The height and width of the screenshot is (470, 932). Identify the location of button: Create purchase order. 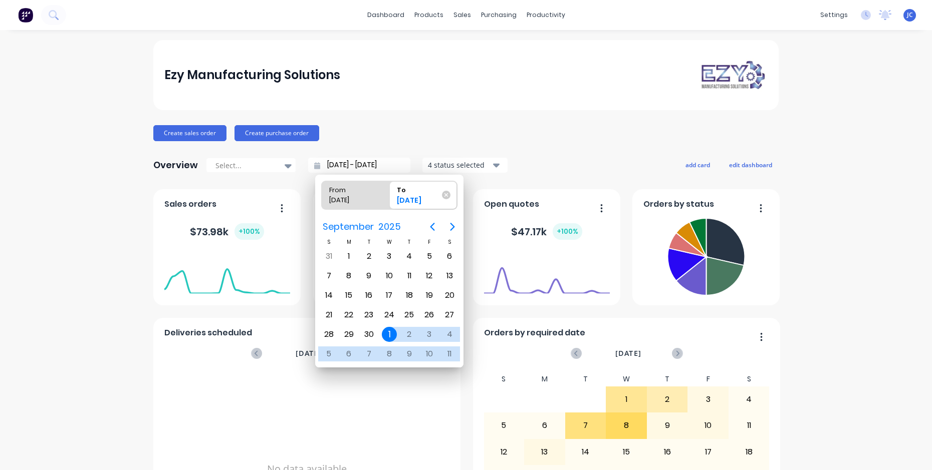
(277, 133).